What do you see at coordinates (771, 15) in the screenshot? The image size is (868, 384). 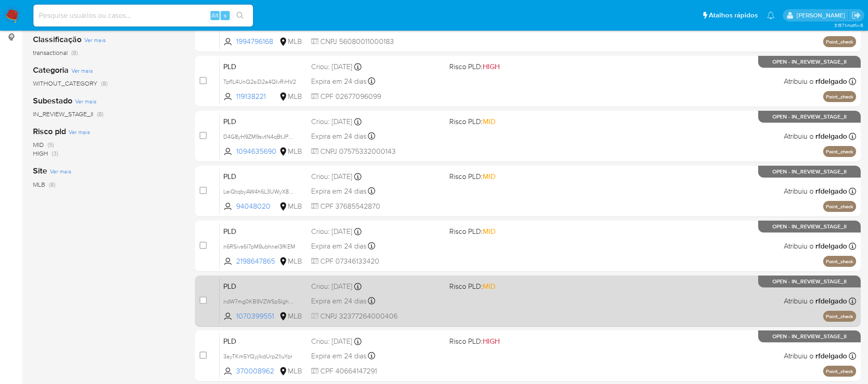 I see `a: Notificações` at bounding box center [771, 15].